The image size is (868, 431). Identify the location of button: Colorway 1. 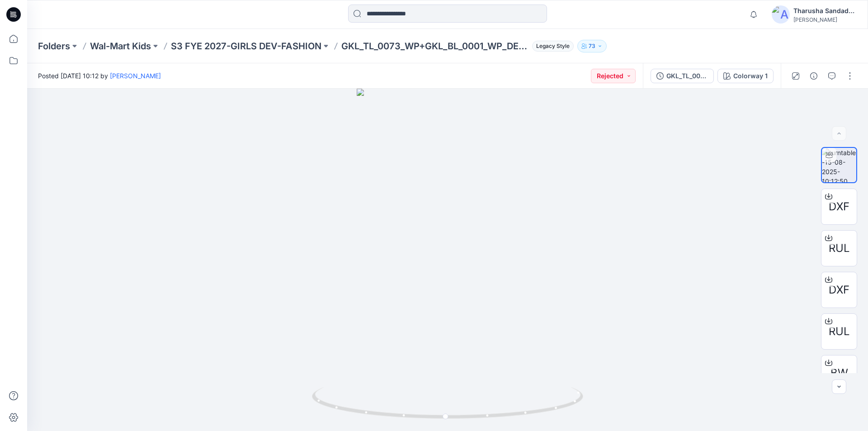
(745, 76).